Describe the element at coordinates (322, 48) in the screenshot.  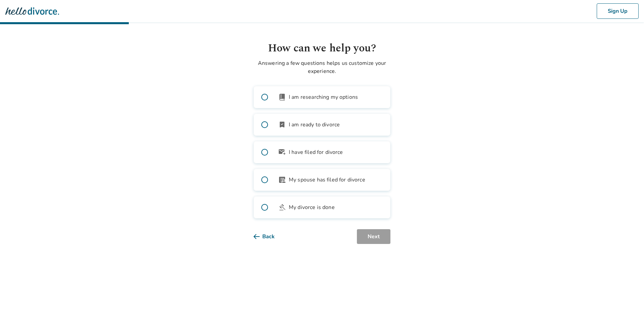
I see `h1: How can we help you?` at that location.